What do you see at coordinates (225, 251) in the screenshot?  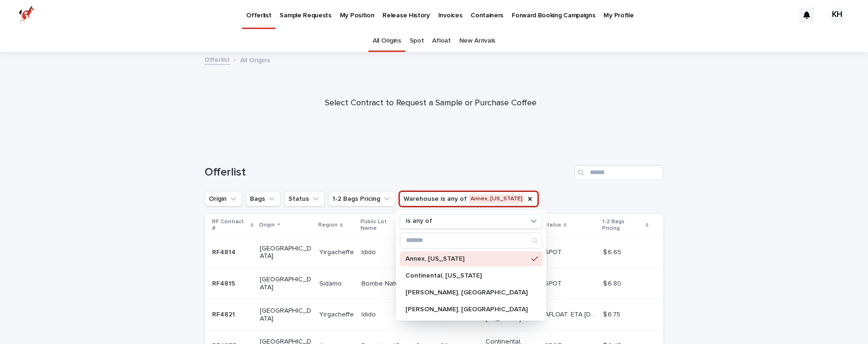 I see `p: RF4814` at bounding box center [225, 251].